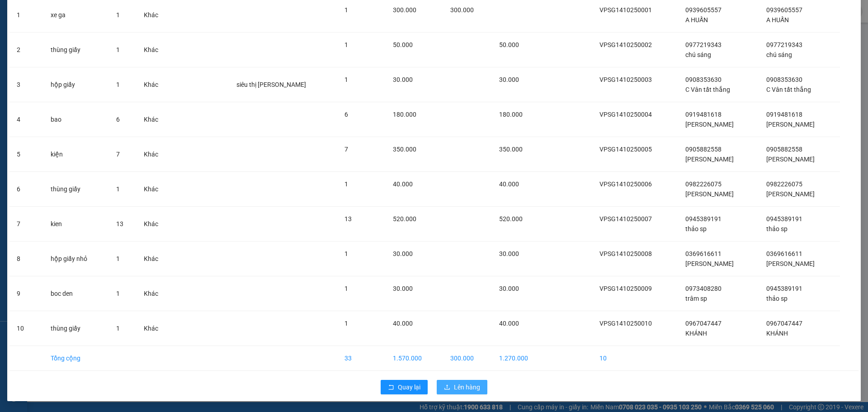 This screenshot has width=868, height=412. I want to click on img: logo.jpg, so click(20, 20).